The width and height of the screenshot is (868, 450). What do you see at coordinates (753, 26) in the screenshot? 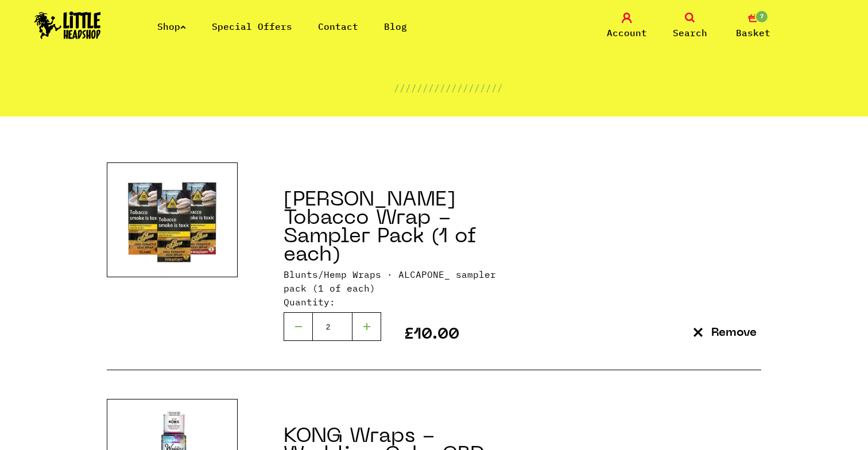
I see `a: 7 Basket` at bounding box center [753, 26].